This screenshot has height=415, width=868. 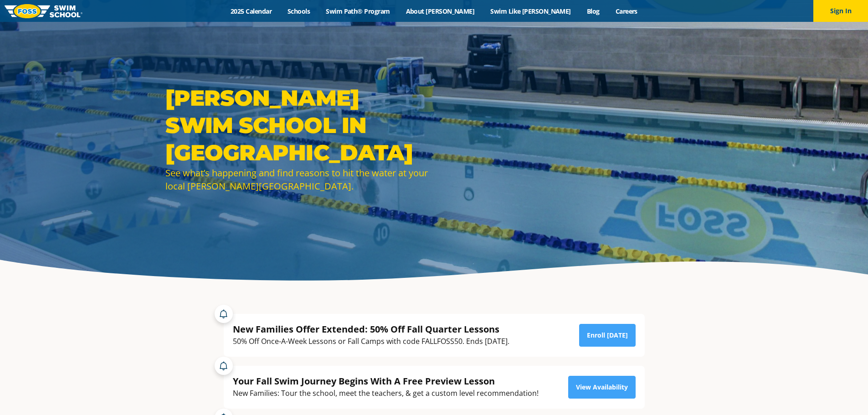 What do you see at coordinates (386, 381) in the screenshot?
I see `div: Your Fall Swim Journey Begins With A Free Preview Lesson` at bounding box center [386, 381].